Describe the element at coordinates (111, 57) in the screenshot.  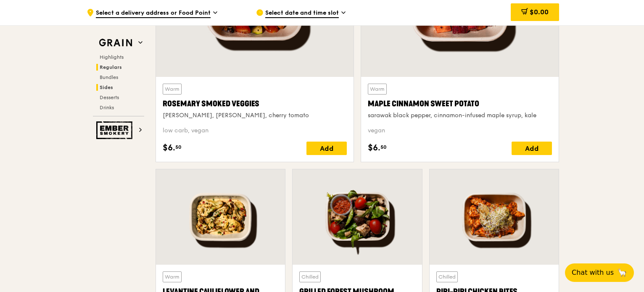
I see `span: Highlights` at that location.